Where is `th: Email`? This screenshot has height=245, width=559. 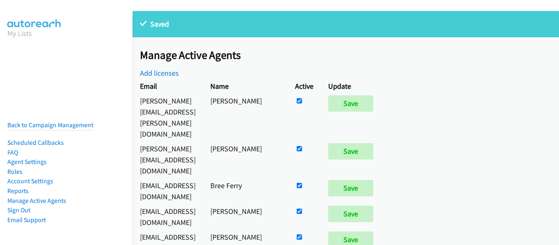 th: Email is located at coordinates (168, 86).